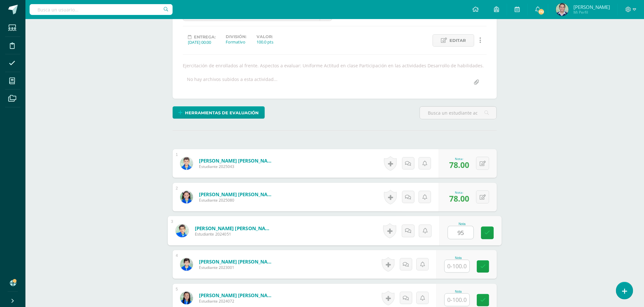 This screenshot has width=644, height=307. Describe the element at coordinates (186, 265) in the screenshot. I see `img: 1d62e2d164f5160616b1849cfd42789d.png` at that location.